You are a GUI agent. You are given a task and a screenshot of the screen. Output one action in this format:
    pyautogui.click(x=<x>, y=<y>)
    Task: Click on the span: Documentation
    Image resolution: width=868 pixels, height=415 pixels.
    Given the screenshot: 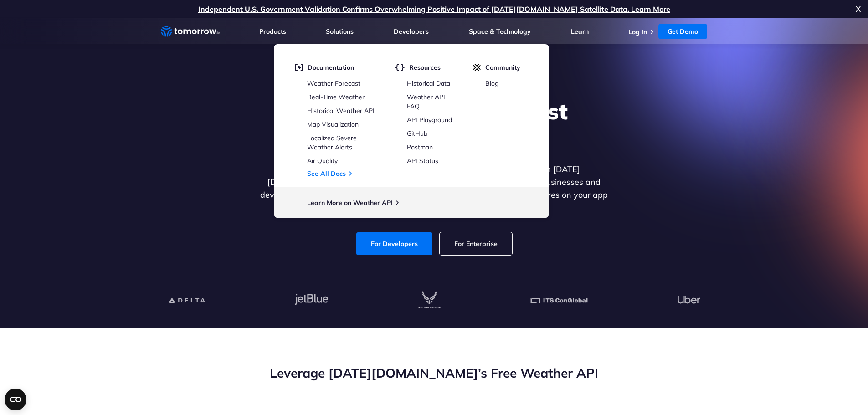 What is the action you would take?
    pyautogui.click(x=331, y=68)
    